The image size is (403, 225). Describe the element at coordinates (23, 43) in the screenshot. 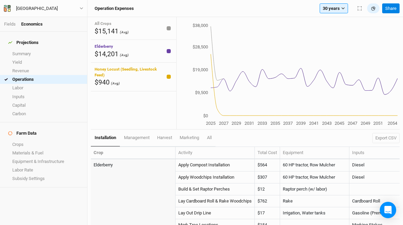

I see `div: Projections` at that location.